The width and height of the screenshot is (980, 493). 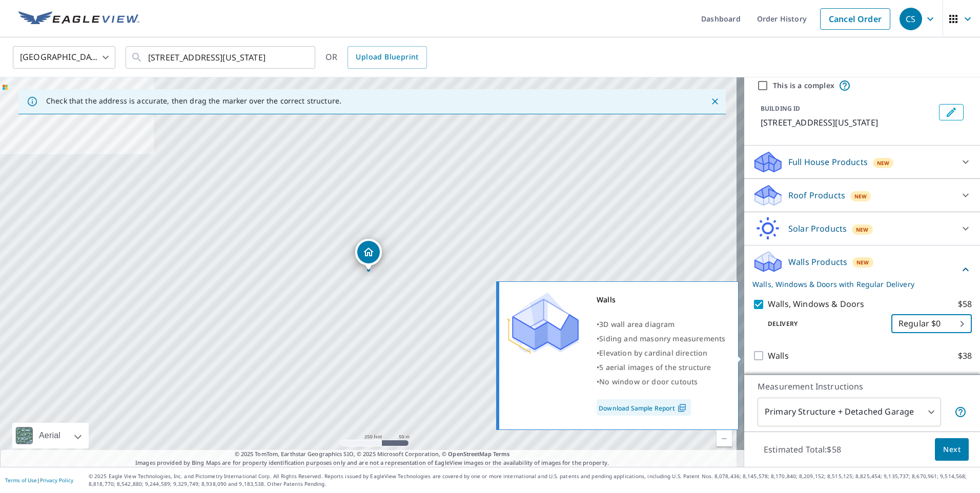 I want to click on span: 3D wall area diagram, so click(x=637, y=324).